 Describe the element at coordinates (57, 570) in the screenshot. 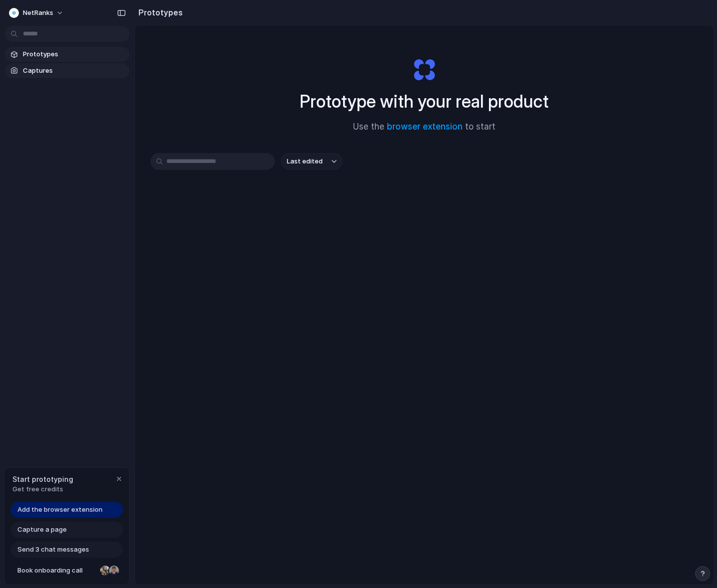

I see `span: Book onboarding call` at that location.